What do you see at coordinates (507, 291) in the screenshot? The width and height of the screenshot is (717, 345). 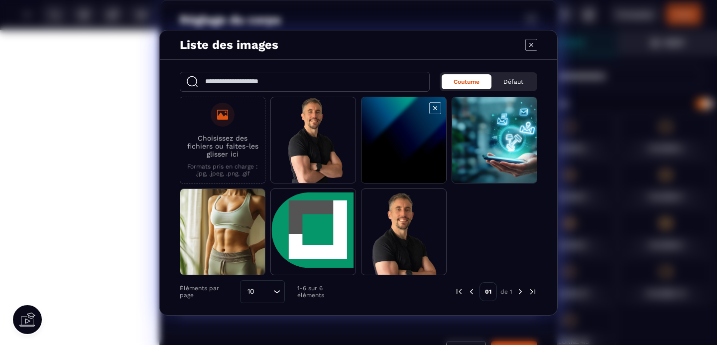 I see `p: de 1` at bounding box center [507, 291].